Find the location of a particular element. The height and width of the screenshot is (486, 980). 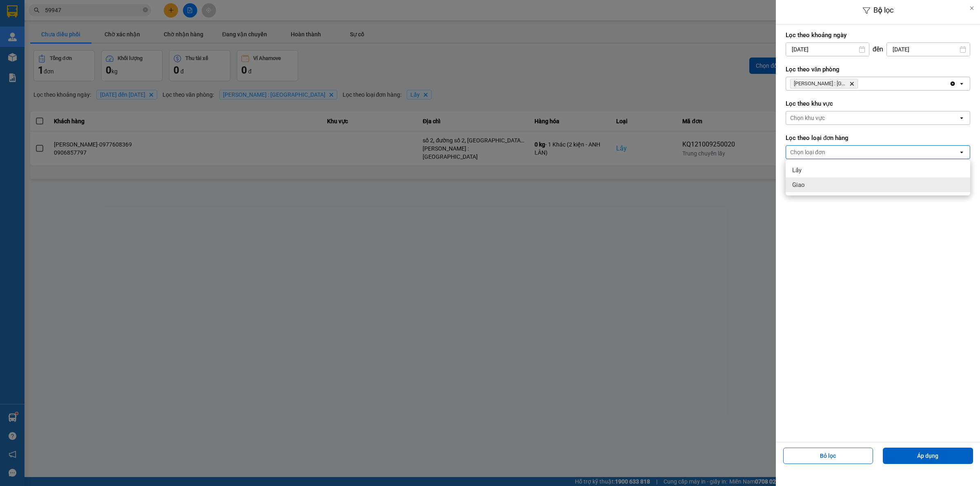

svg: Clear all is located at coordinates (953, 83).